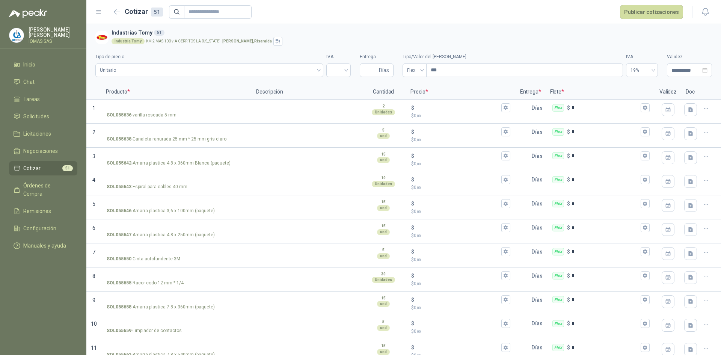 The image size is (721, 355). Describe the element at coordinates (161, 235) in the screenshot. I see `p: - Amarra plastica 4.8 x 250mm (paquete)` at that location.